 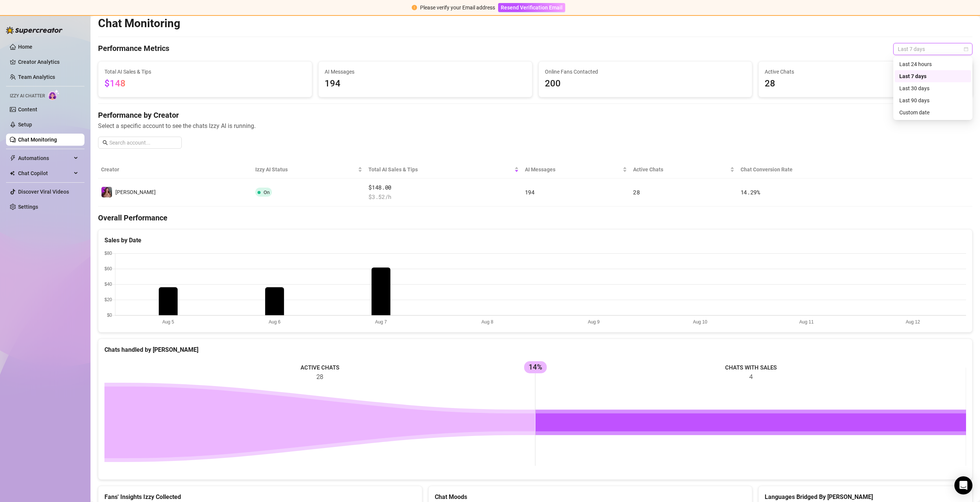 What do you see at coordinates (443, 187) in the screenshot?
I see `span: $148.00` at bounding box center [443, 187].